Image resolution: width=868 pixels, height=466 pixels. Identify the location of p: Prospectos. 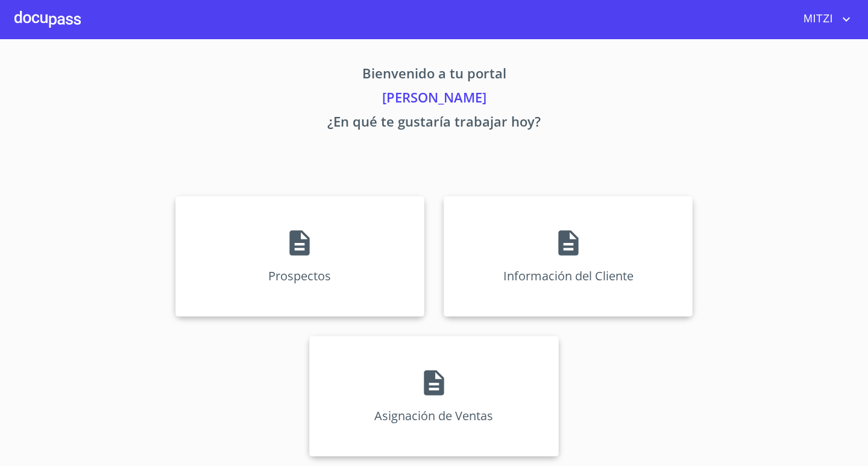
(300, 276).